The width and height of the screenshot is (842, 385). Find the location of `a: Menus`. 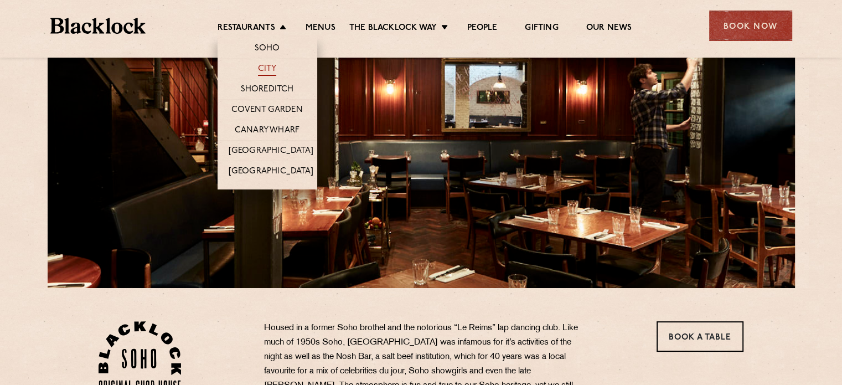

a: Menus is located at coordinates (320, 29).